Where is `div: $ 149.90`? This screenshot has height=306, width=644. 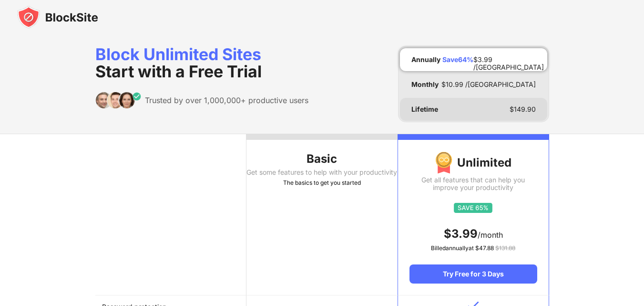 div: $ 149.90 is located at coordinates (522, 109).